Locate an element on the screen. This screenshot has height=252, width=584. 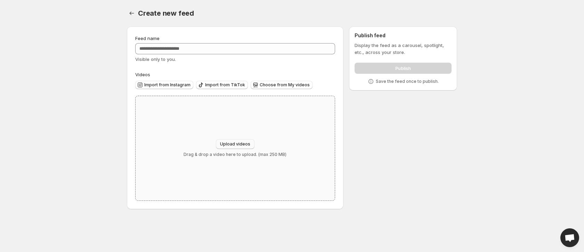
p: Drag & drop a video here to upload. (max 250 MB) is located at coordinates (235, 154).